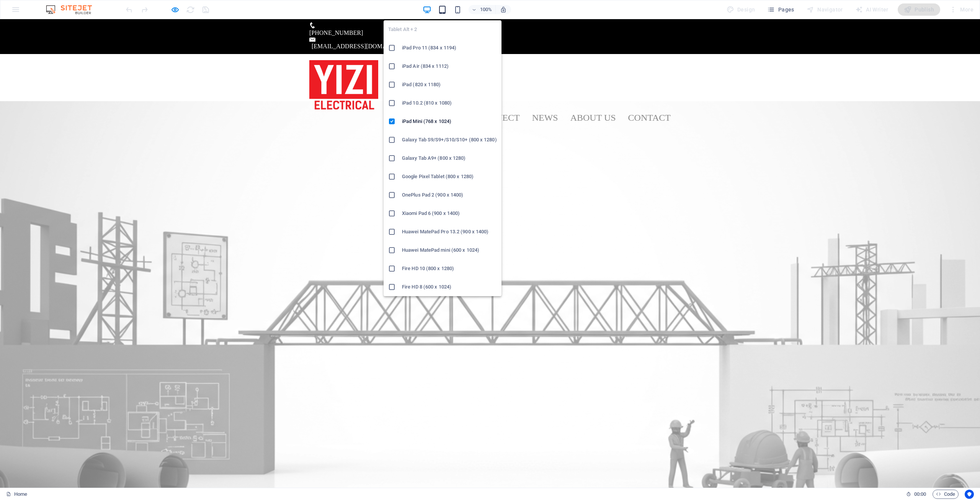 The height and width of the screenshot is (500, 980). I want to click on a: Home, so click(410, 98).